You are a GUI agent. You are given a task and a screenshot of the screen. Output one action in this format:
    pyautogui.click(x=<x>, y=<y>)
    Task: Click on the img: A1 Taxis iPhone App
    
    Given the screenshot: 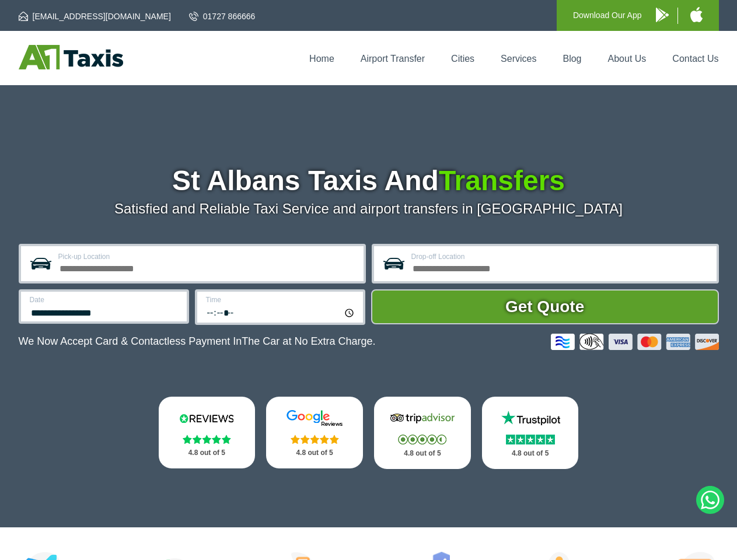 What is the action you would take?
    pyautogui.click(x=696, y=15)
    